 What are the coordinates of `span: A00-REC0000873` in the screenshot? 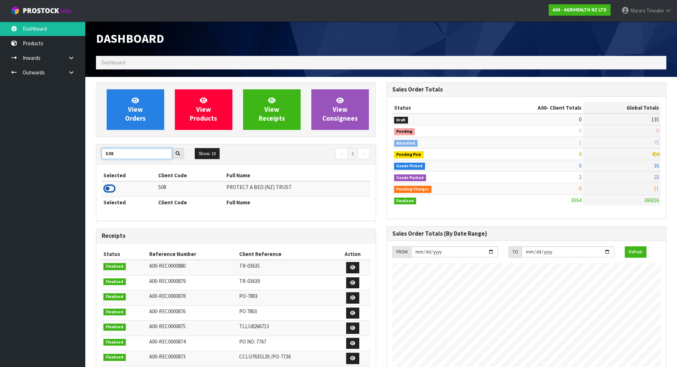 It's located at (167, 356).